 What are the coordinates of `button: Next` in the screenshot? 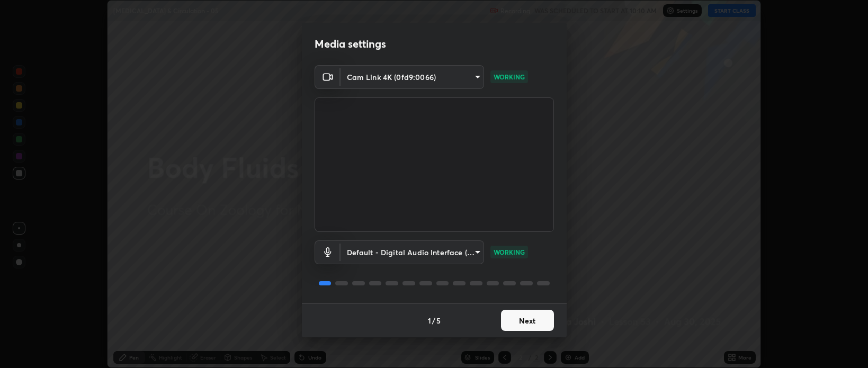 It's located at (527, 321).